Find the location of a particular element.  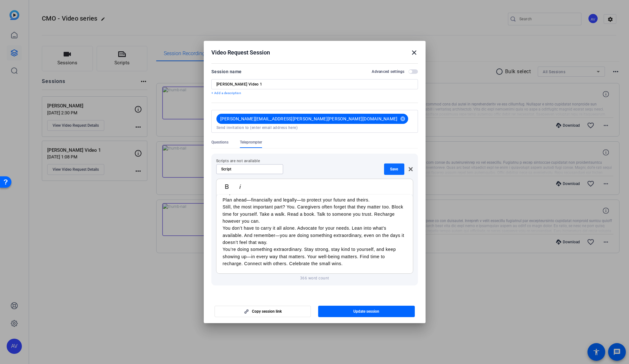

p: 366 word count is located at coordinates (315, 278).